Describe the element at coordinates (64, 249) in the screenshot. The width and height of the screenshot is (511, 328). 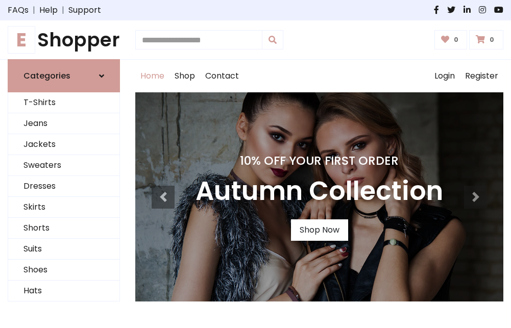
I see `a: Suits` at that location.